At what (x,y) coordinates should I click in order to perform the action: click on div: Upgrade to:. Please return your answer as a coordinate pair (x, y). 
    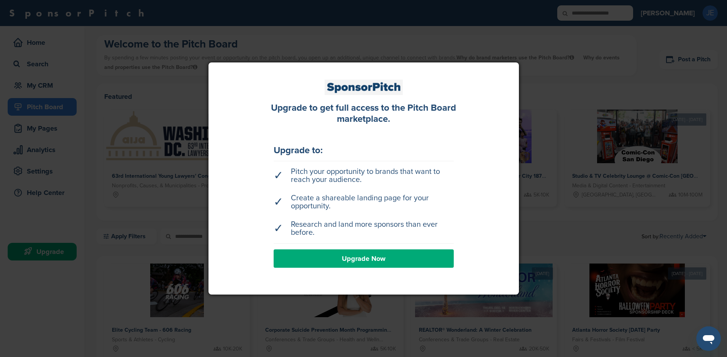
    Looking at the image, I should click on (364, 151).